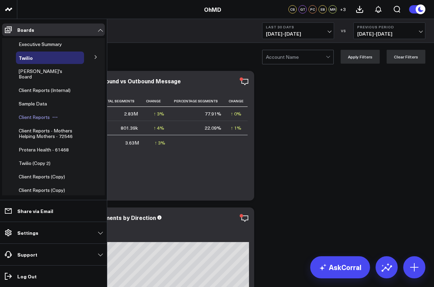  I want to click on a: Client Reports, so click(34, 117).